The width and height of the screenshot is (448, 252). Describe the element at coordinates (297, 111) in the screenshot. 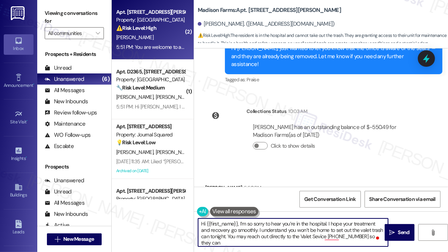

I see `div: 10:03 AM` at that location.